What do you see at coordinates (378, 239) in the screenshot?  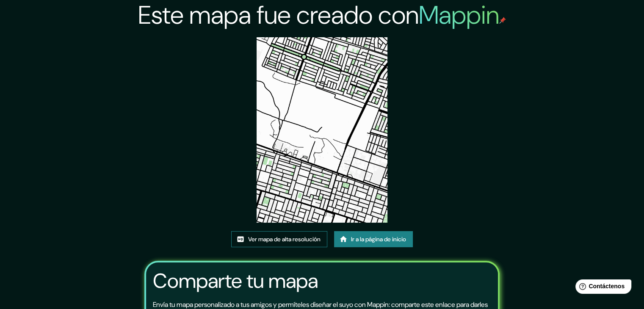 I see `font: Ir a la página de inicio` at bounding box center [378, 239].